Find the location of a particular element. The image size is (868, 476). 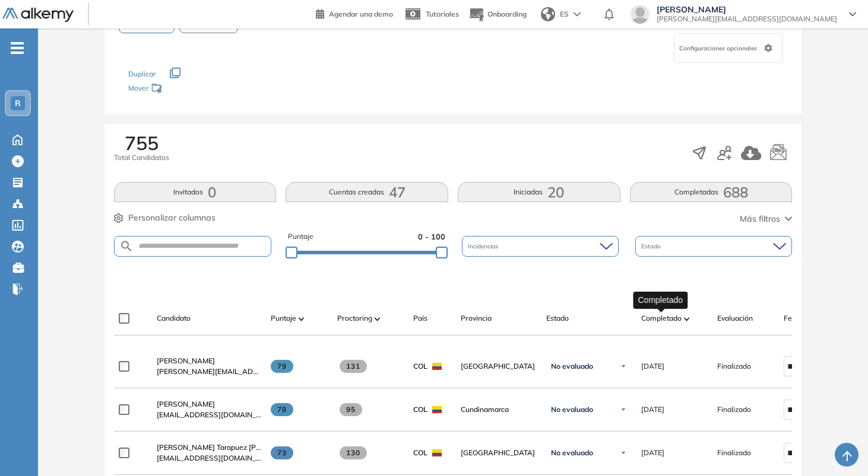

div: Estado is located at coordinates (714, 246).